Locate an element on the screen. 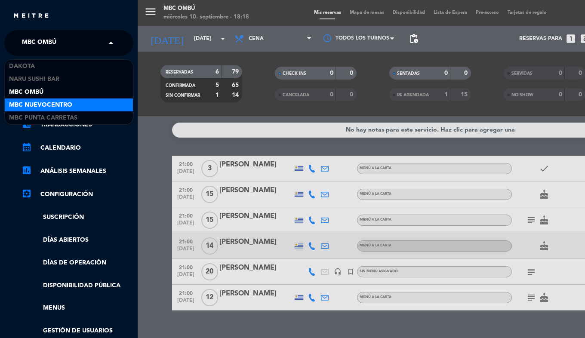  span: Dakota is located at coordinates (22, 66).